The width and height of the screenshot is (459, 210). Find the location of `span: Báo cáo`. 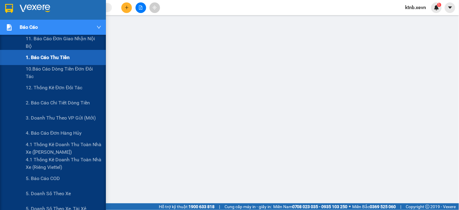

span: Báo cáo is located at coordinates (29, 27).